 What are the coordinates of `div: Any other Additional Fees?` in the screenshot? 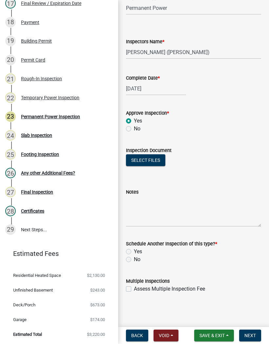 It's located at (48, 173).